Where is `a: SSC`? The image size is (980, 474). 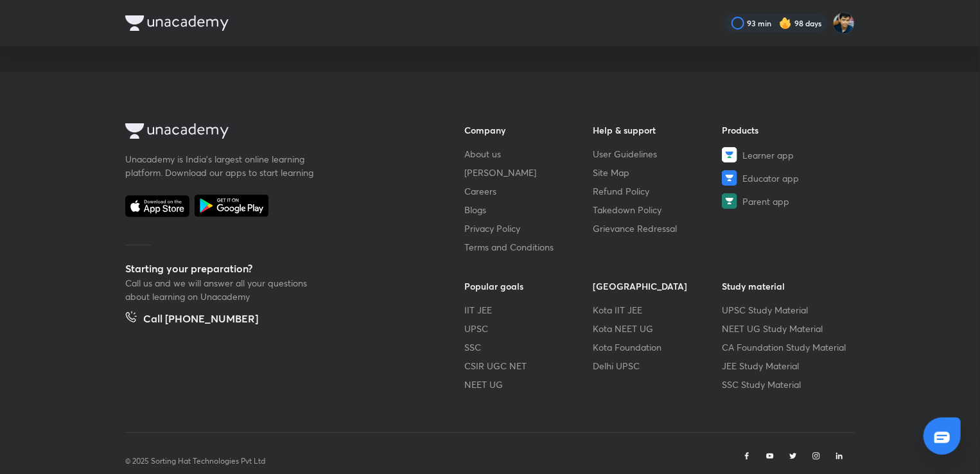 a: SSC is located at coordinates (528, 347).